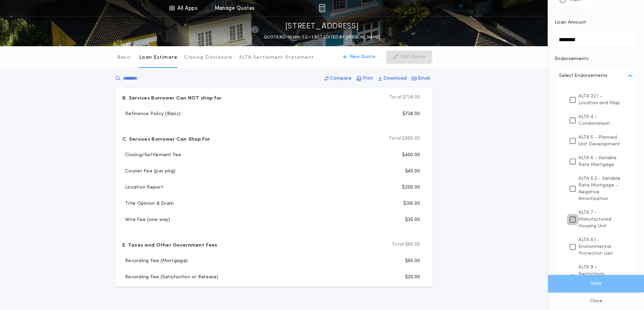  Describe the element at coordinates (158, 58) in the screenshot. I see `p: Loan Estimate` at that location.